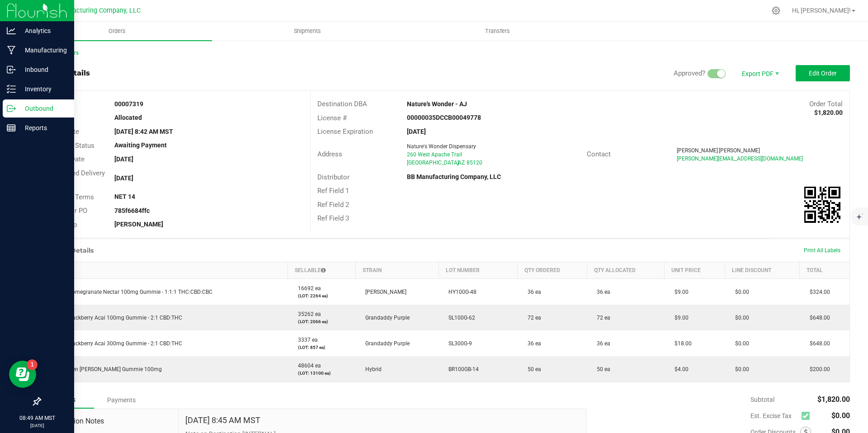 This screenshot has width=868, height=433. What do you see at coordinates (828, 113) in the screenshot?
I see `strong: $1,820.00` at bounding box center [828, 113].